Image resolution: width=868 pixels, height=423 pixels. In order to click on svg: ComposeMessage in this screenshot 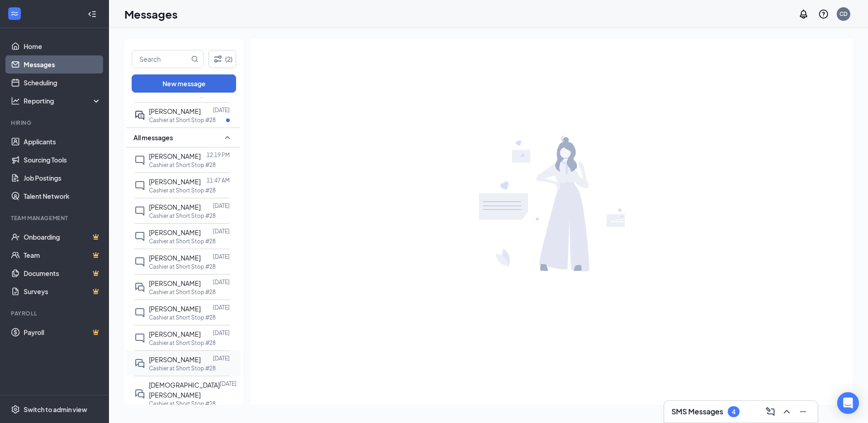, I will do `click(770, 411)`.